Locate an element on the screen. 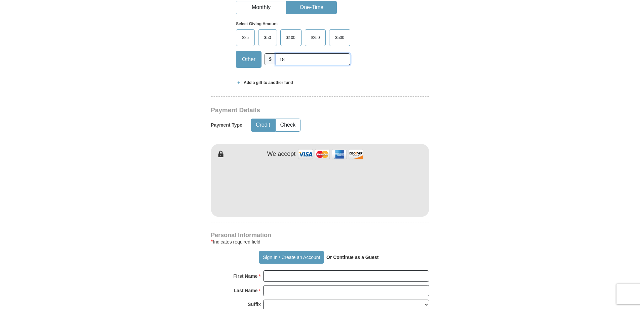 This screenshot has width=640, height=309. span: $100 is located at coordinates (291, 38).